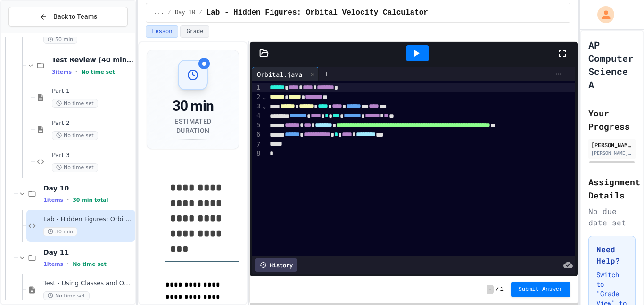 The width and height of the screenshot is (644, 305). What do you see at coordinates (612, 119) in the screenshot?
I see `h2: Your Progress` at bounding box center [612, 119].